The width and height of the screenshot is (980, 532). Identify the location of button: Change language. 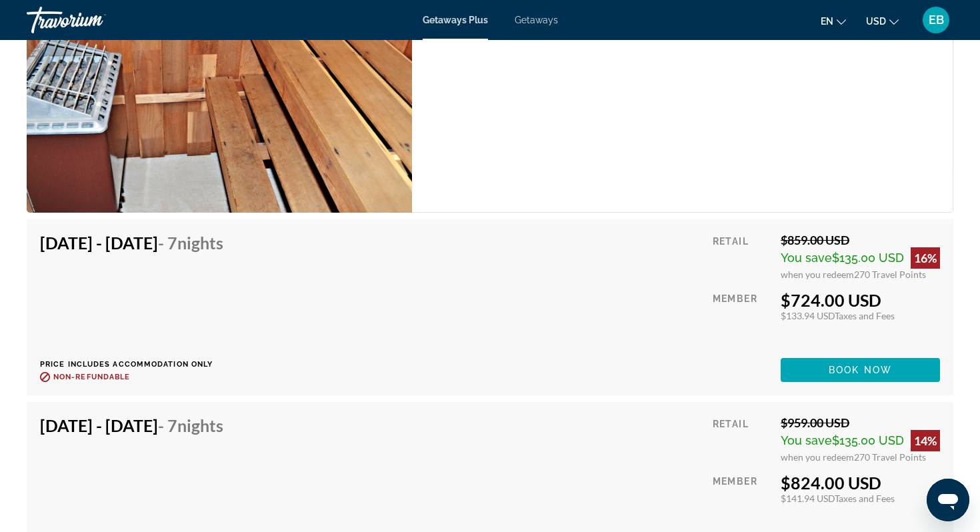
(833, 21).